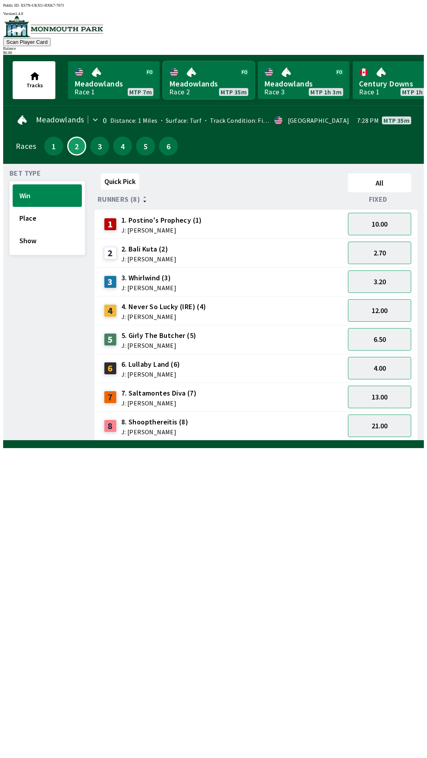  I want to click on span: 12.00, so click(379, 310).